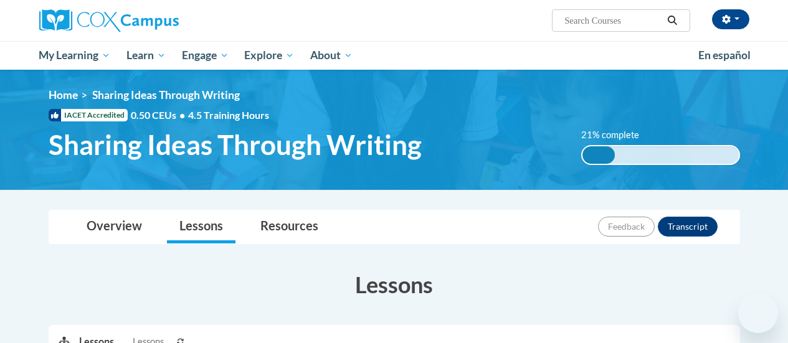 The height and width of the screenshot is (343, 788). What do you see at coordinates (229, 115) in the screenshot?
I see `span: 4.5 Training Hours` at bounding box center [229, 115].